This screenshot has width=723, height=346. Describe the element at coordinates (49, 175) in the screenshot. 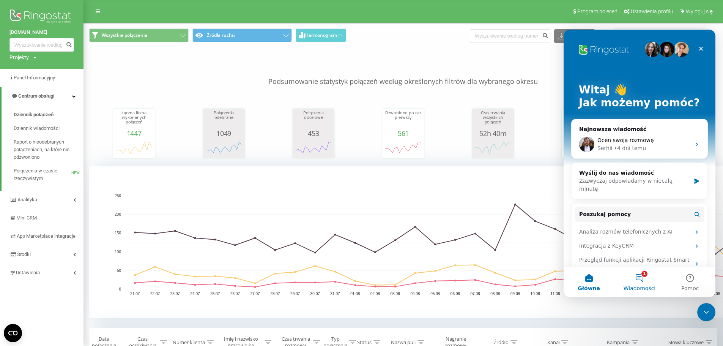

I see `a: Połączenia w czasie rzeczywistymNEW` at that location.